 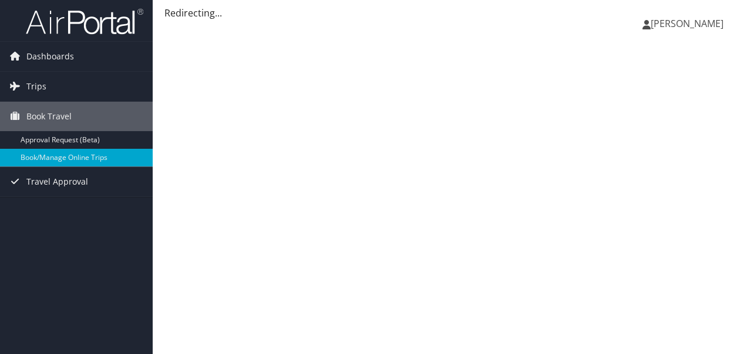 I want to click on span: Trips, so click(x=36, y=86).